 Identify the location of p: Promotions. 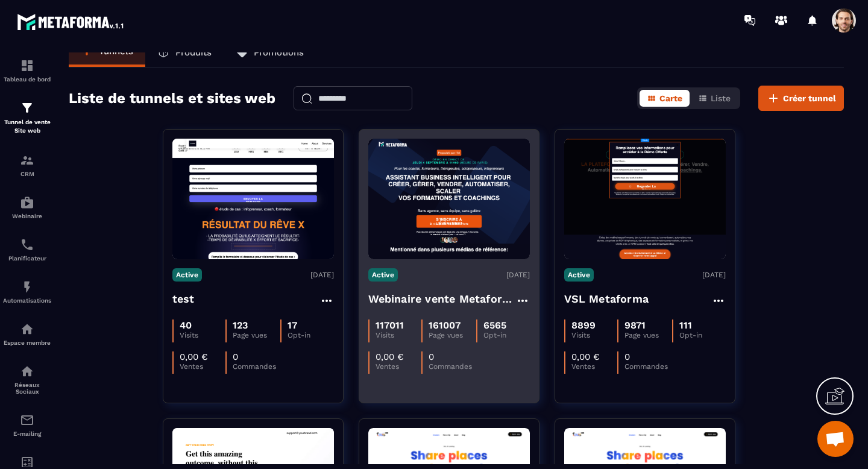
(278, 52).